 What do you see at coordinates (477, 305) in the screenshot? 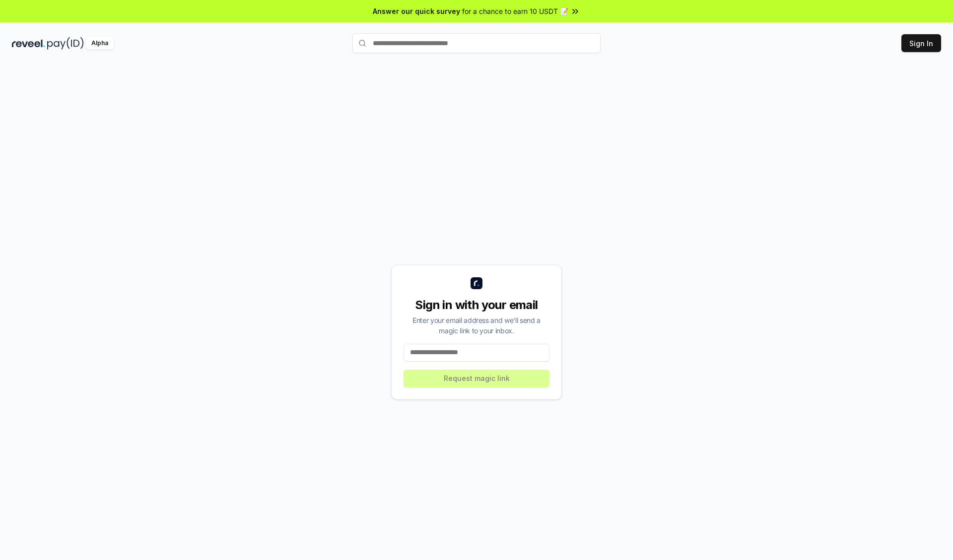
I see `div: Sign in with your email` at bounding box center [477, 305].